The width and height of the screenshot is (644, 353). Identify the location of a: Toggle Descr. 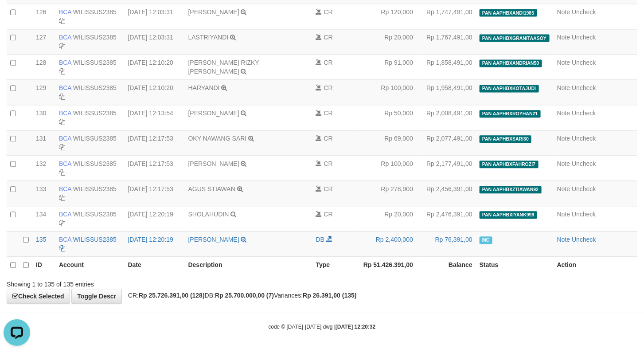
(97, 296).